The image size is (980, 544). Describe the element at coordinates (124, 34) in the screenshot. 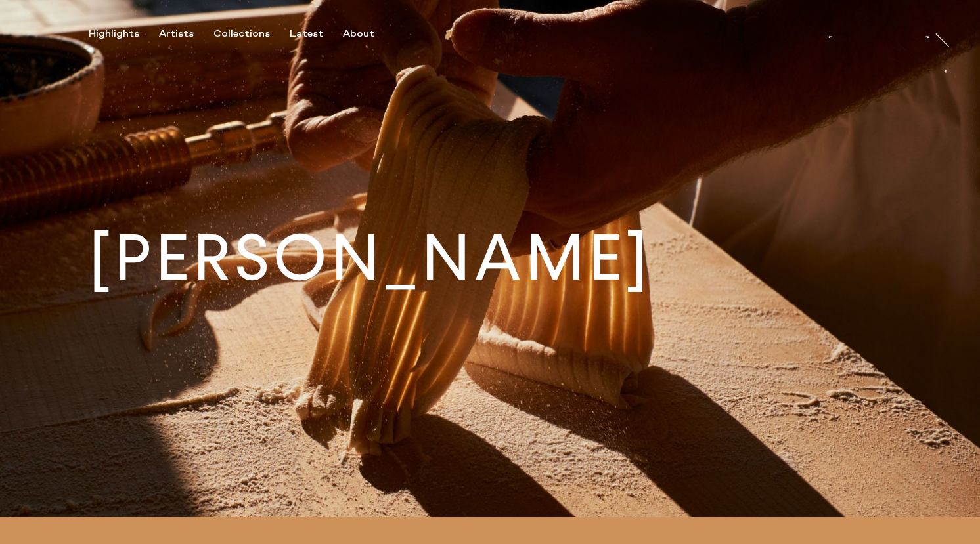

I see `button: Highlights` at that location.